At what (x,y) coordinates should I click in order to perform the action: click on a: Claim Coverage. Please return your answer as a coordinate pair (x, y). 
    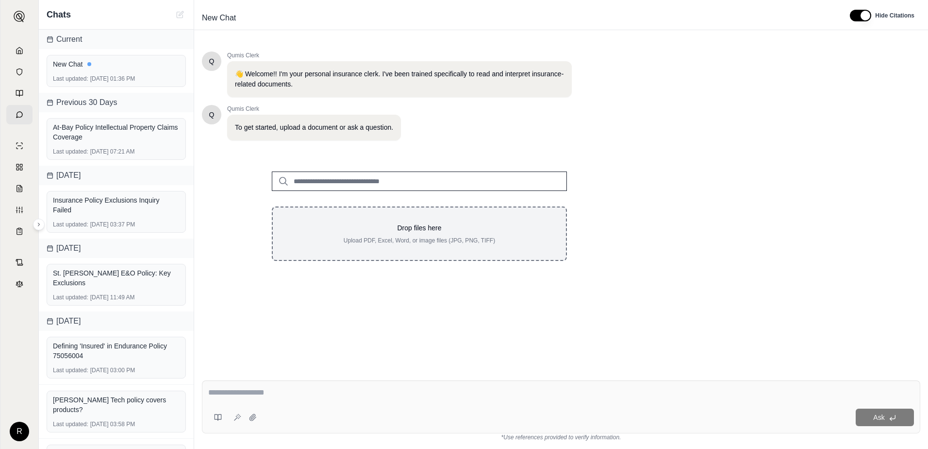
    Looking at the image, I should click on (19, 188).